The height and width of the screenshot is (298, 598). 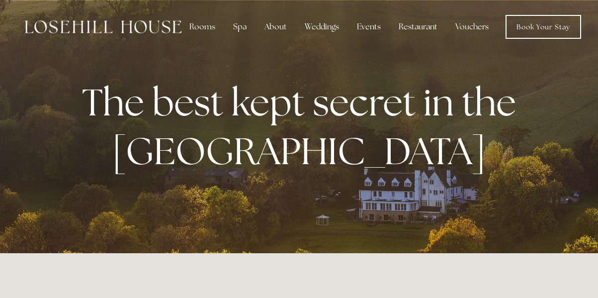 What do you see at coordinates (240, 27) in the screenshot?
I see `div: Spa` at bounding box center [240, 27].